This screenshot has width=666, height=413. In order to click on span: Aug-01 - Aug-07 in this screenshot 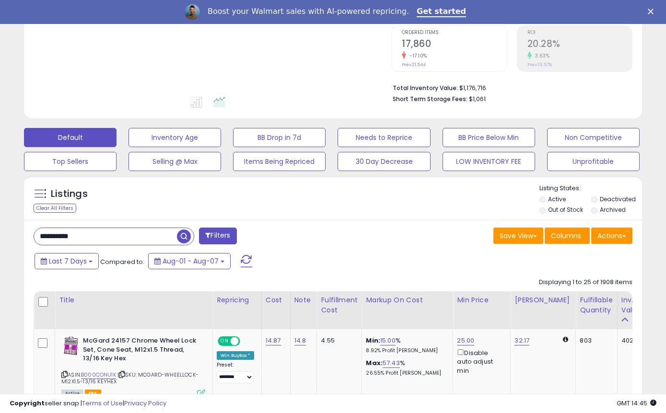, I will do `click(190, 261)`.